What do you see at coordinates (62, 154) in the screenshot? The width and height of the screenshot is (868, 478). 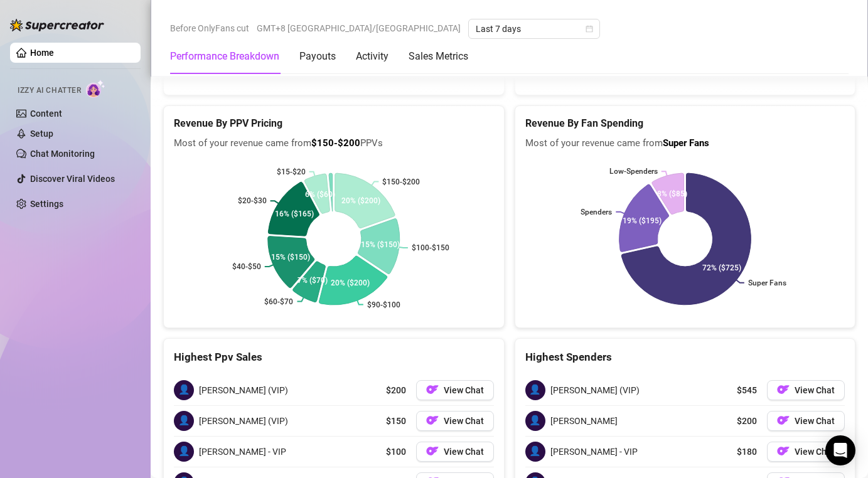 I see `a: Chat Monitoring` at bounding box center [62, 154].